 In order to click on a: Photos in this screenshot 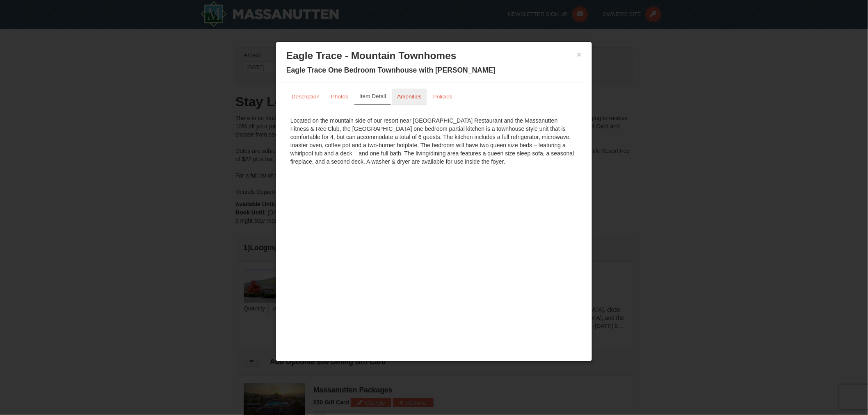, I will do `click(340, 97)`.